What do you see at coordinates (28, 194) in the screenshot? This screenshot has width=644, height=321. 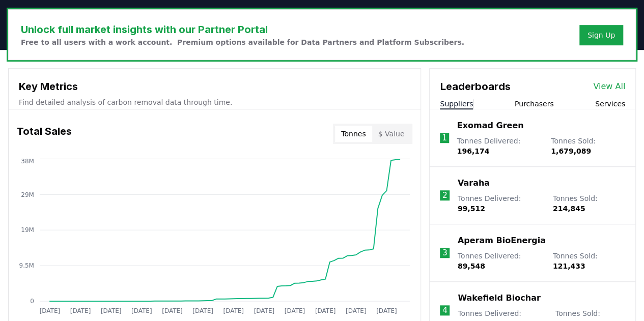 I see `tspan: 29M` at bounding box center [28, 194].